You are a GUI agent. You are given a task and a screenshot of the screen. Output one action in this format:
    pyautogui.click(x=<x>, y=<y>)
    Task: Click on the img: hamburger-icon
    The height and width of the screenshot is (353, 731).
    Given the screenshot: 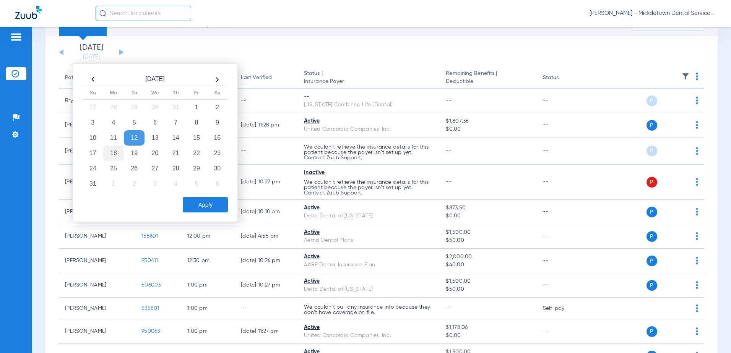 What is the action you would take?
    pyautogui.click(x=16, y=37)
    